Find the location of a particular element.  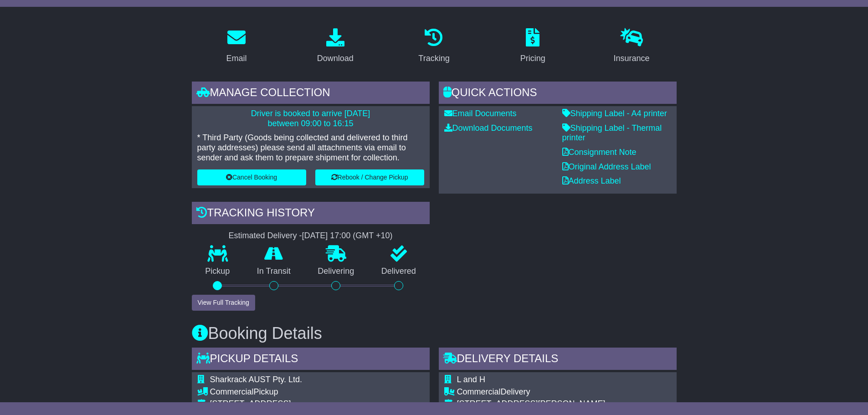

a: Shipping Label - A4 printer is located at coordinates (614, 114).